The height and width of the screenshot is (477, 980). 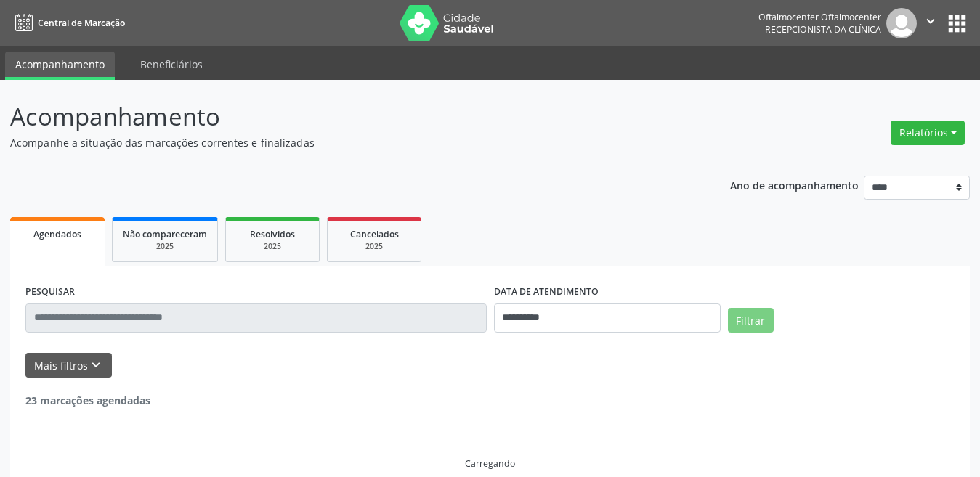 I want to click on button: Relatórios, so click(x=928, y=133).